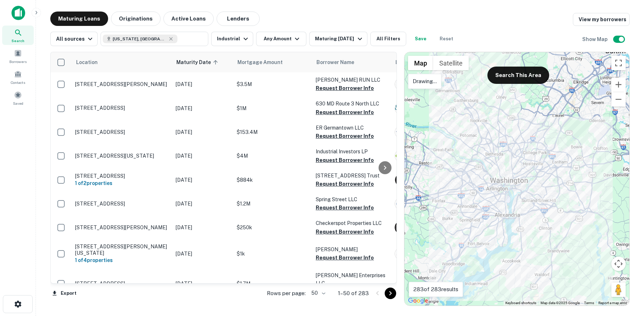 This screenshot has height=316, width=644. What do you see at coordinates (449, 254) in the screenshot?
I see `div: Linkbank` at bounding box center [449, 254].